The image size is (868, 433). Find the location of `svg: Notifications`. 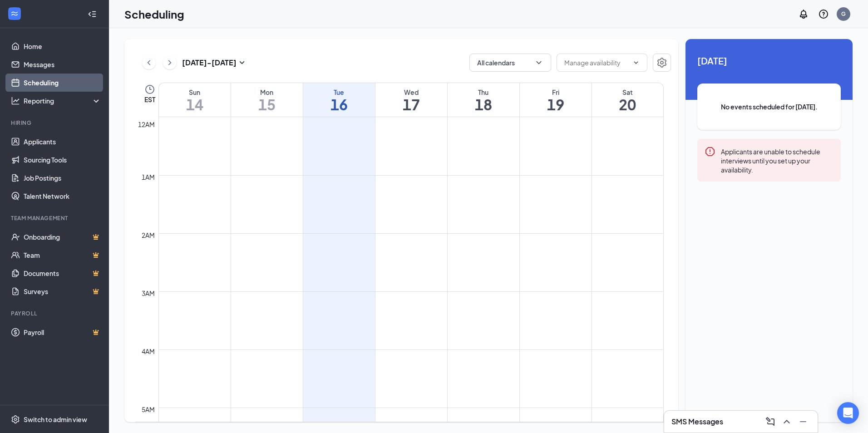

svg: Notifications is located at coordinates (804, 14).